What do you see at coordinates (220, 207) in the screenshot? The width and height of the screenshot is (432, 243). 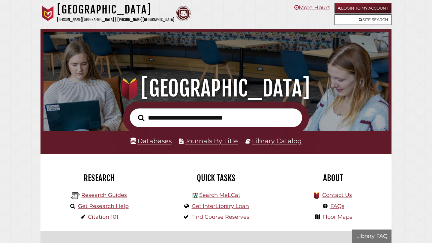 I see `a: Get InterLibrary Loan` at bounding box center [220, 207].